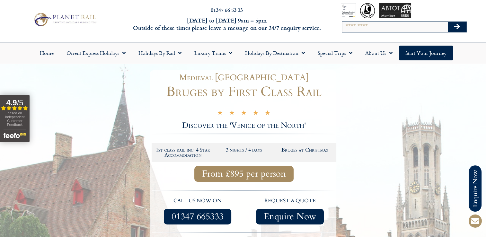 This screenshot has height=237, width=486. I want to click on a: Special Trips, so click(335, 53).